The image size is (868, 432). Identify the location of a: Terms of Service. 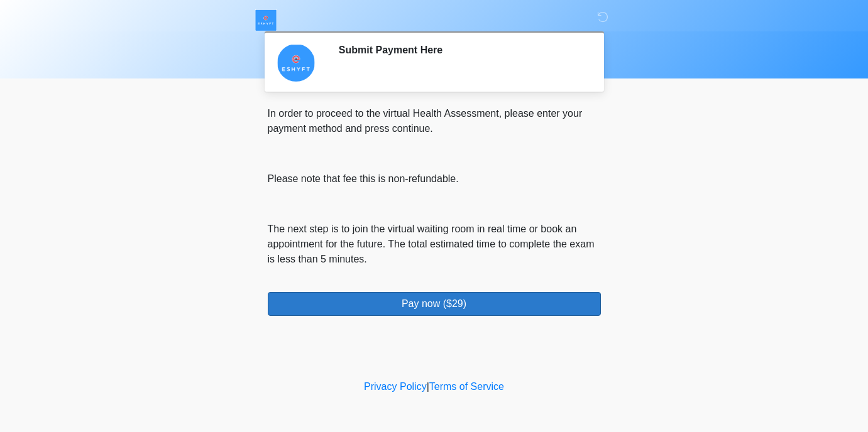
(466, 386).